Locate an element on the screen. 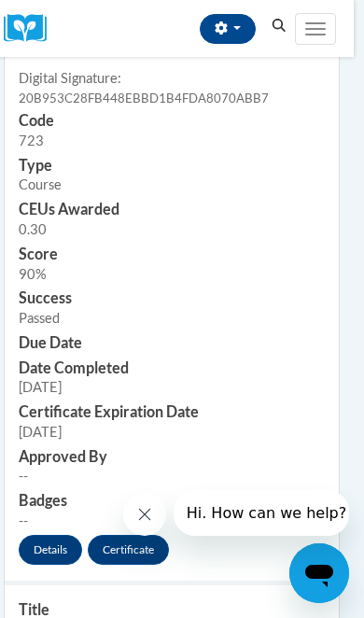 The width and height of the screenshot is (364, 618). td: Actions is located at coordinates (172, 556).